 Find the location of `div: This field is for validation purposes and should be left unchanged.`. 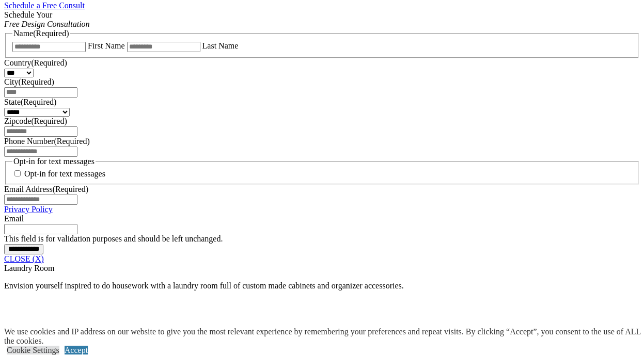

div: This field is for validation purposes and should be left unchanged. is located at coordinates (322, 239).